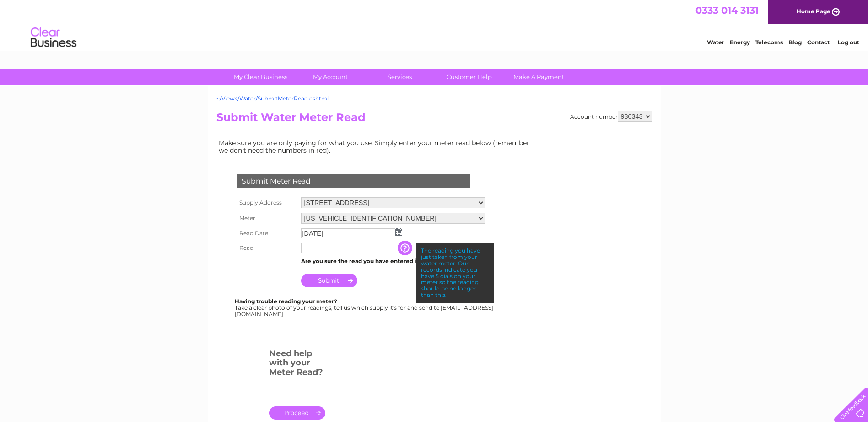  I want to click on a: Contact, so click(818, 42).